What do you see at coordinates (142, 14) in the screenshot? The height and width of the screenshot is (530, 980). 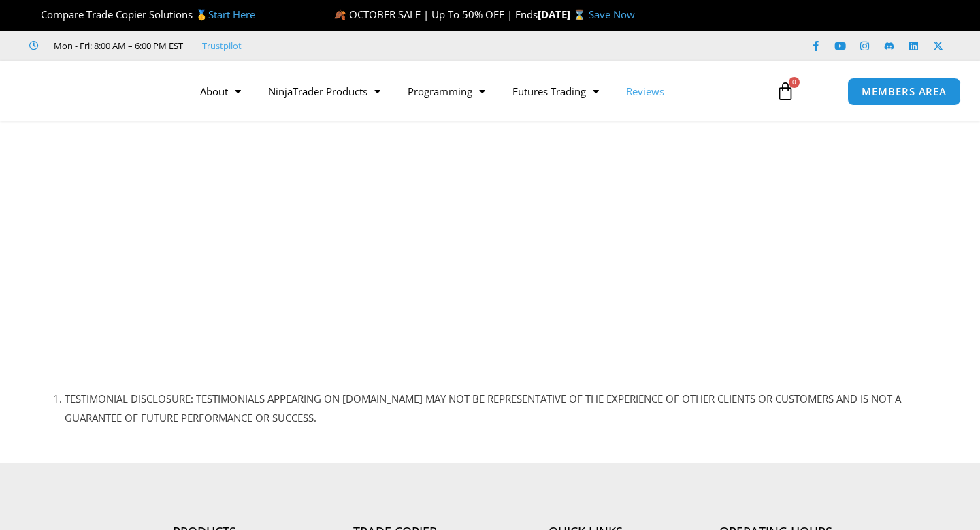 I see `span: Compare Trade Copier Solutions 🥇` at bounding box center [142, 14].